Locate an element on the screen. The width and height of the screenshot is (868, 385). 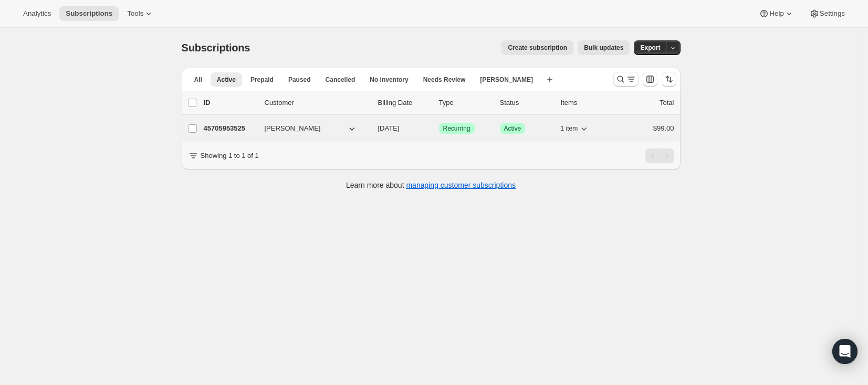
div: Items is located at coordinates (587, 103).